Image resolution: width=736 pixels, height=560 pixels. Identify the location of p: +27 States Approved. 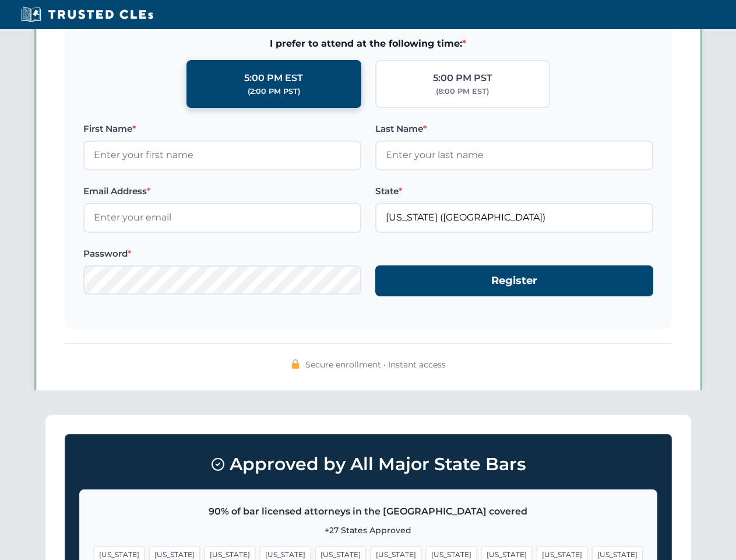
(369, 530).